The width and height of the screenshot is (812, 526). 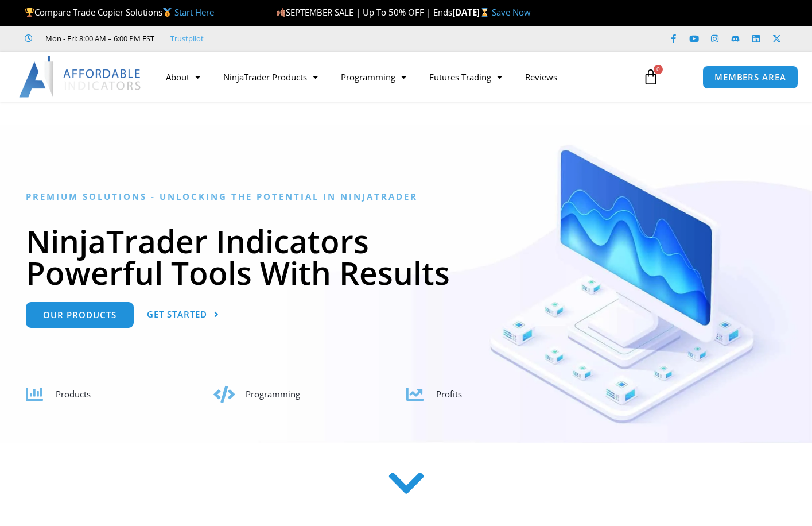 What do you see at coordinates (374, 77) in the screenshot?
I see `a: Programming` at bounding box center [374, 77].